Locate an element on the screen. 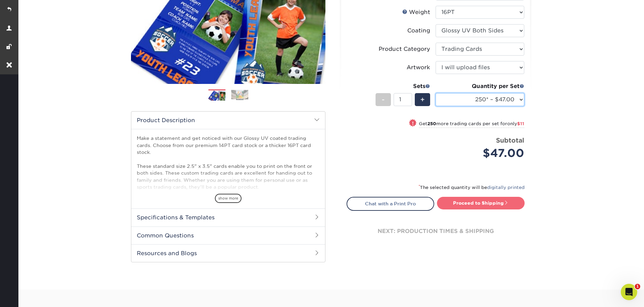  img: Trading Cards 02 is located at coordinates (240, 95).